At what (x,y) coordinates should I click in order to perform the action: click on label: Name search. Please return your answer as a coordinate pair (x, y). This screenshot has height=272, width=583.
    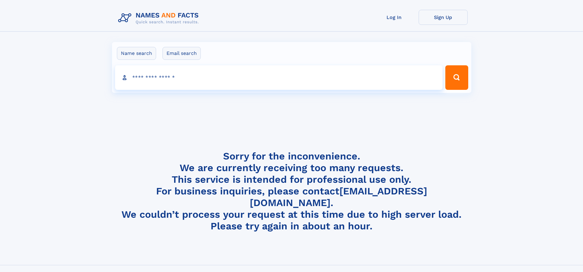
    Looking at the image, I should click on (137, 53).